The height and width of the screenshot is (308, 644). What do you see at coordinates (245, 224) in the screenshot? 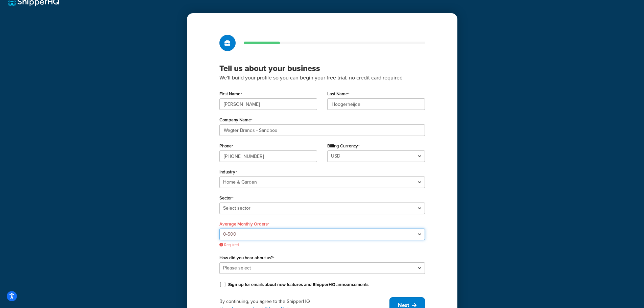
I see `label: Average Monthly Orders` at bounding box center [245, 224].